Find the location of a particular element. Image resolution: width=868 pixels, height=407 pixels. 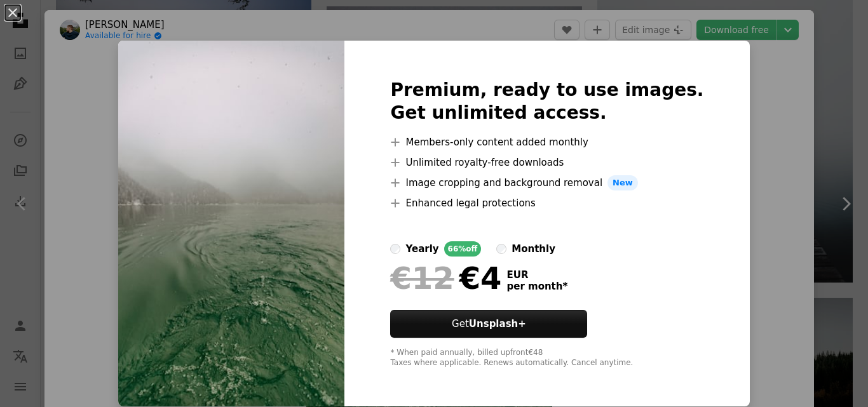

div: €4 is located at coordinates (445, 279).